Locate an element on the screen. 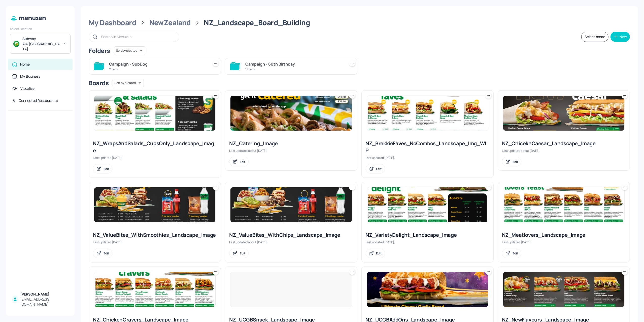 The height and width of the screenshot is (322, 644). div: Connected Restaurants is located at coordinates (38, 101).